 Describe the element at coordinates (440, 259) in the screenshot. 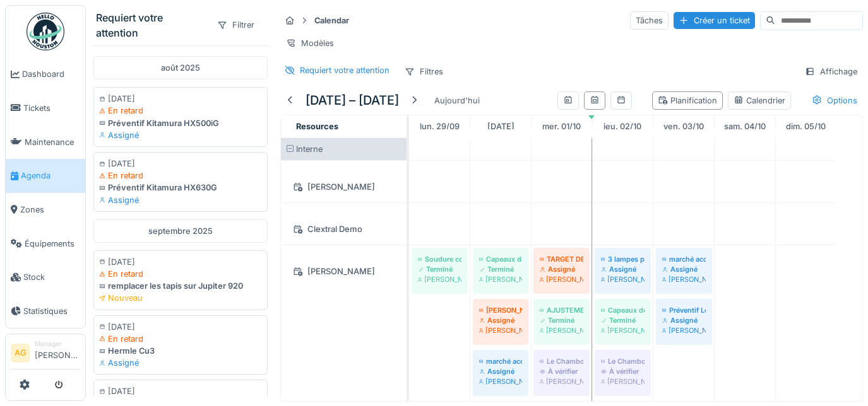

I see `div: Soudure coffret Elec` at that location.